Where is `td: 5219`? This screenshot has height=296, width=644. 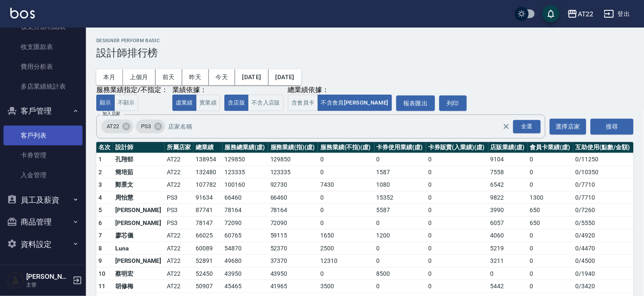 td: 5219 is located at coordinates (508, 249).